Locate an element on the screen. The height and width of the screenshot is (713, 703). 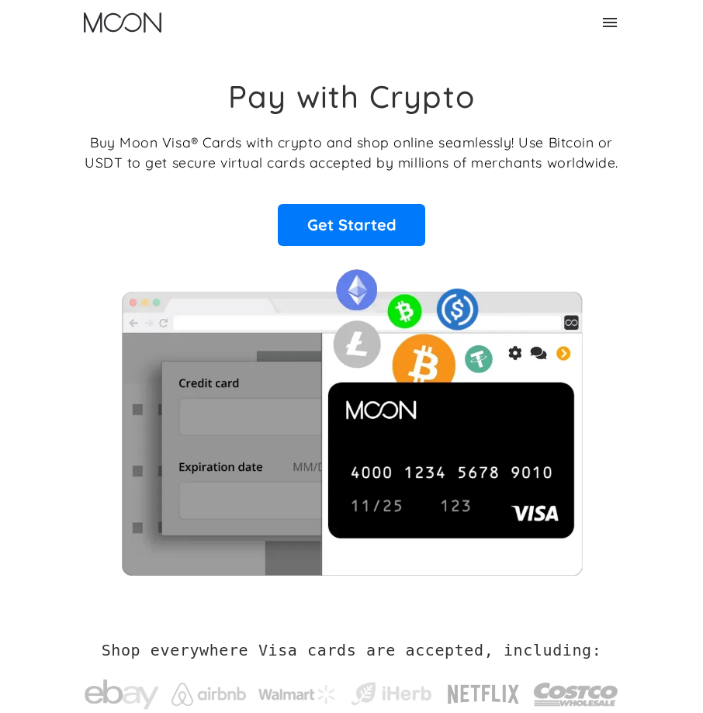
p: Buy Moon Visa® Cards with crypto and shop online seamlessly! Use Bitcoin or USDT to get secure vi... is located at coordinates (352, 152).